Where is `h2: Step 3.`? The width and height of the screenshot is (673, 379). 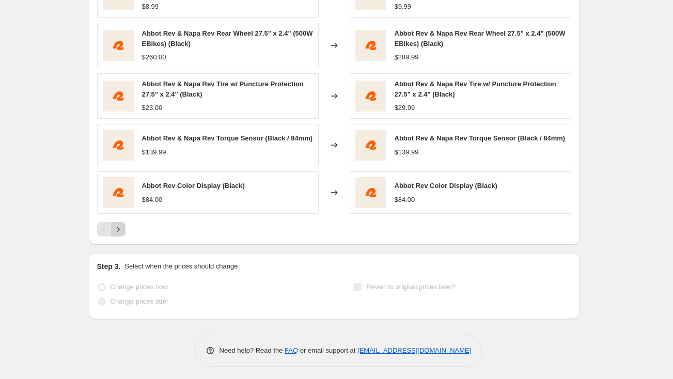 h2: Step 3. is located at coordinates (109, 267).